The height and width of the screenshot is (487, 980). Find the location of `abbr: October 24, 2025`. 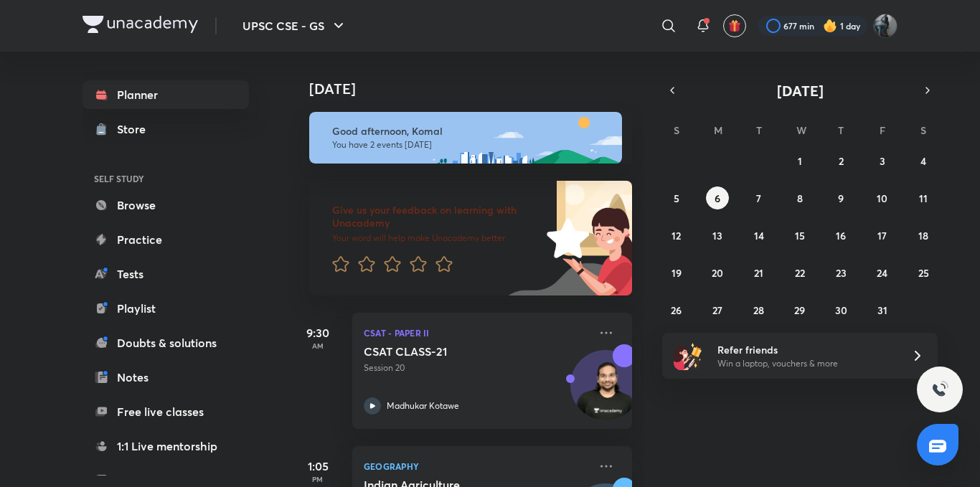

abbr: October 24, 2025 is located at coordinates (882, 272).